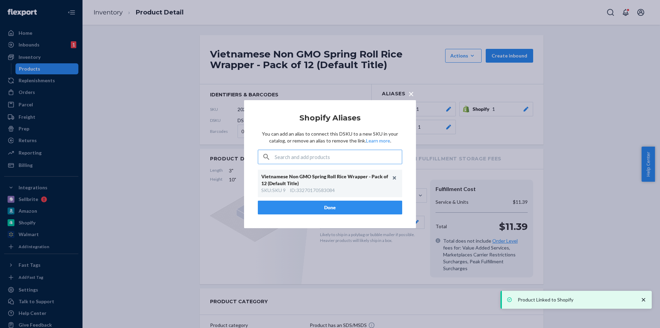  What do you see at coordinates (395, 178) in the screenshot?
I see `button: Unlink` at bounding box center [395, 178].